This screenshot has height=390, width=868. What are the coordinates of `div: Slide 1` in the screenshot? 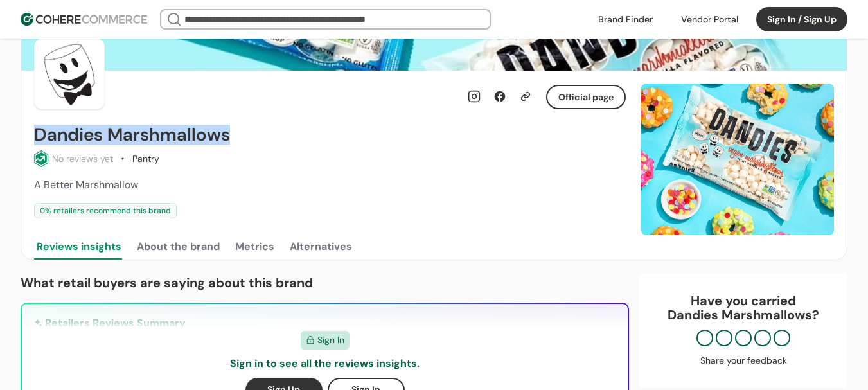 It's located at (738, 159).